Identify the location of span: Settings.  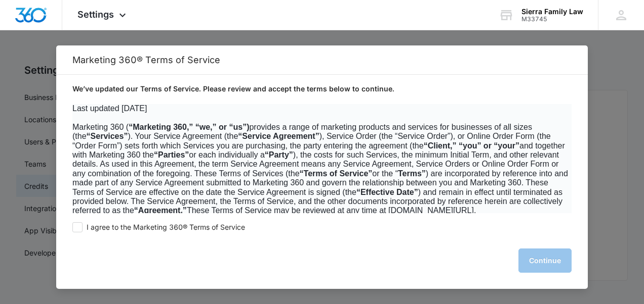
(96, 14).